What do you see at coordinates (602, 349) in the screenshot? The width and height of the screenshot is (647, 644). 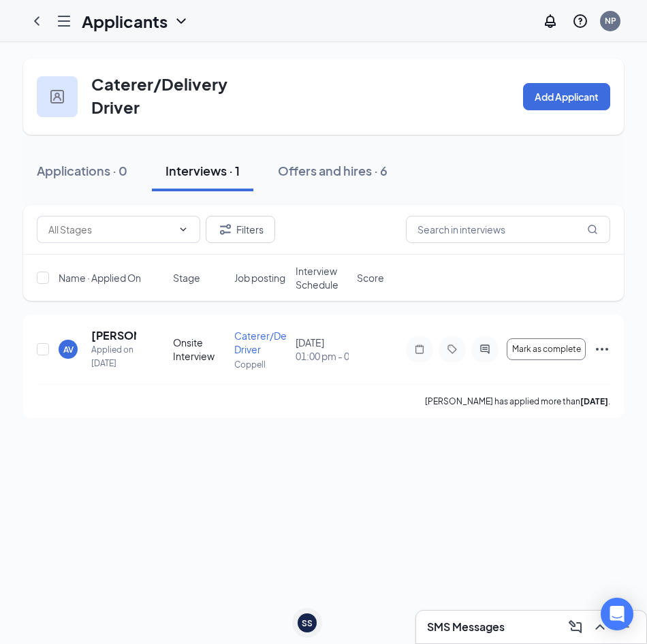 I see `svg: Ellipses` at bounding box center [602, 349].